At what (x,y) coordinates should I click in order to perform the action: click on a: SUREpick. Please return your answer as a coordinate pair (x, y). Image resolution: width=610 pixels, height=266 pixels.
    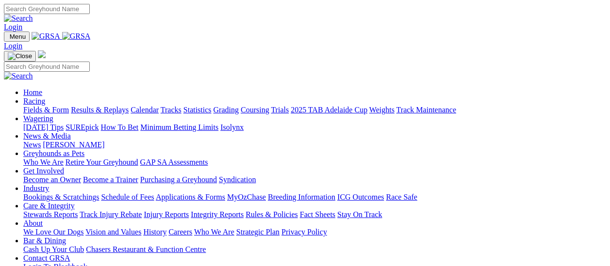
    Looking at the image, I should click on (82, 127).